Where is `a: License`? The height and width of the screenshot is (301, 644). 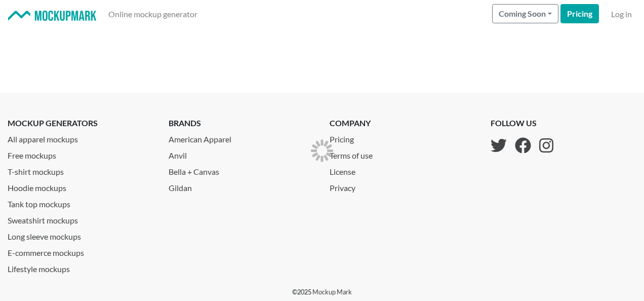 a: License is located at coordinates (355, 170).